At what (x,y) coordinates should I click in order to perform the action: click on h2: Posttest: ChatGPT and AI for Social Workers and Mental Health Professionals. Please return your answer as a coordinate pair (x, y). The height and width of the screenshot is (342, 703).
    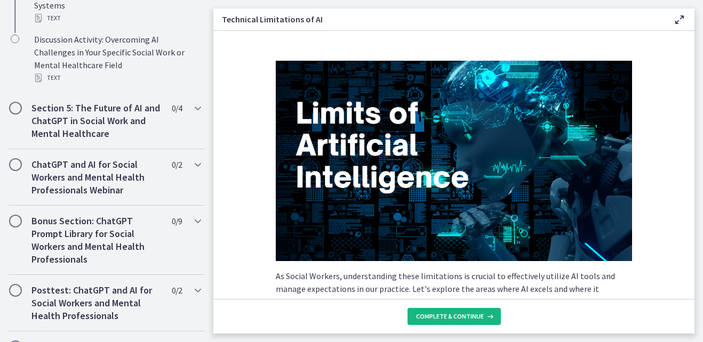
    Looking at the image, I should click on (97, 303).